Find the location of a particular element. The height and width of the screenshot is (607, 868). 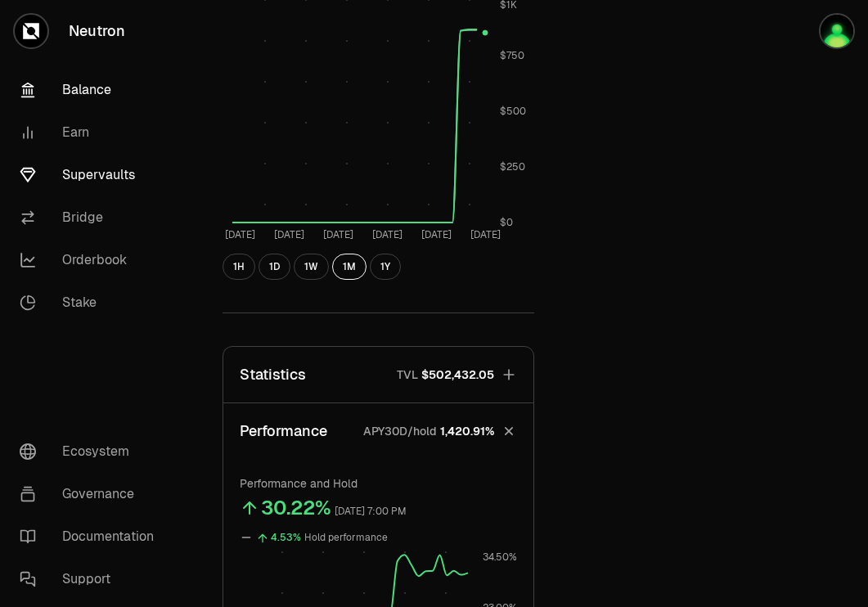

button: 1M is located at coordinates (349, 267).